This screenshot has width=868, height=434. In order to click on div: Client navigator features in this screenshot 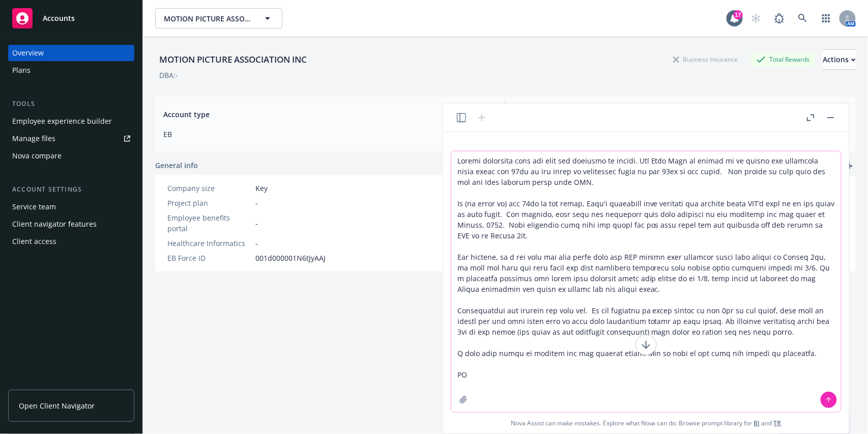, I will do `click(54, 224)`.